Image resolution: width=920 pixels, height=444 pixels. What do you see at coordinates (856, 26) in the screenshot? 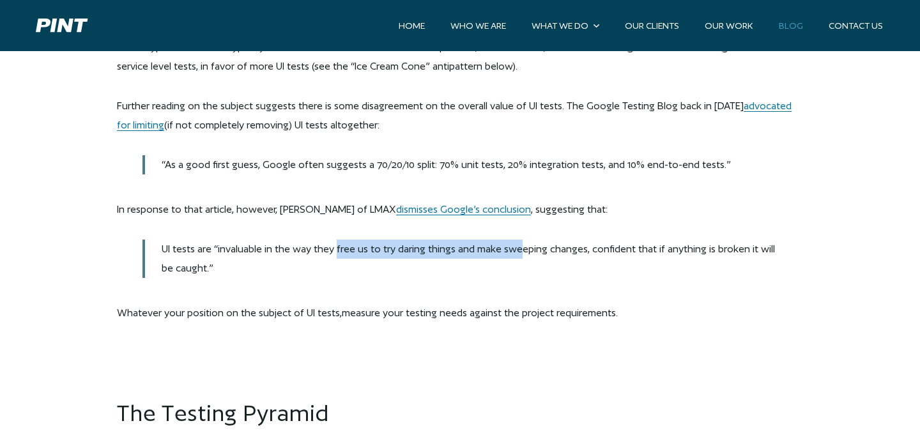
I see `a: Contact Us` at bounding box center [856, 26].